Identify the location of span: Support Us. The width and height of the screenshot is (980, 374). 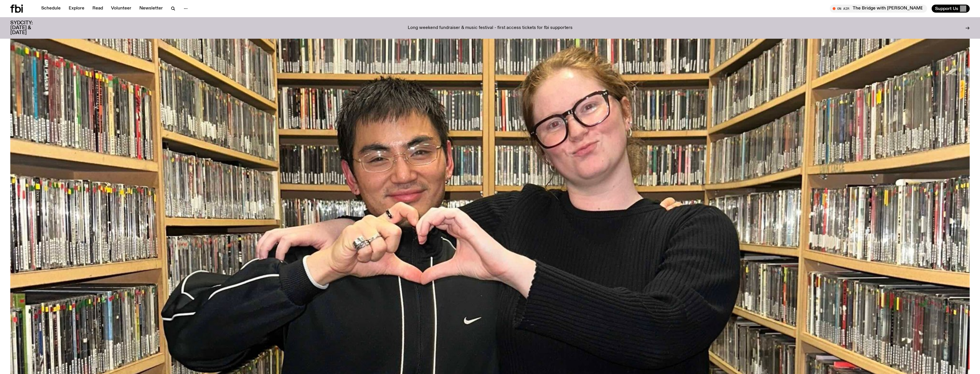
(947, 9).